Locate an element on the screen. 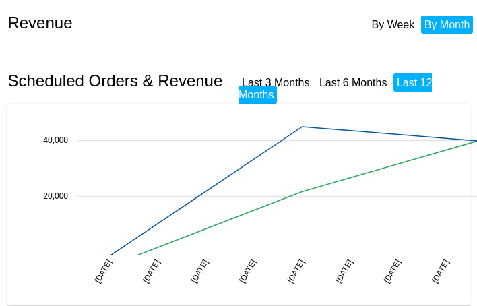 The width and height of the screenshot is (477, 306). text: 20,000 is located at coordinates (56, 196).